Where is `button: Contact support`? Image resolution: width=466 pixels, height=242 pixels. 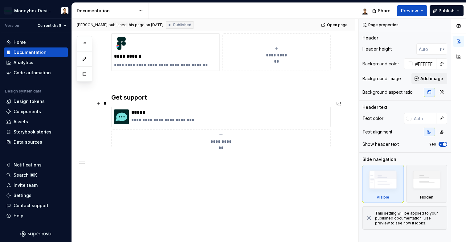
button: Contact support is located at coordinates (36, 206).